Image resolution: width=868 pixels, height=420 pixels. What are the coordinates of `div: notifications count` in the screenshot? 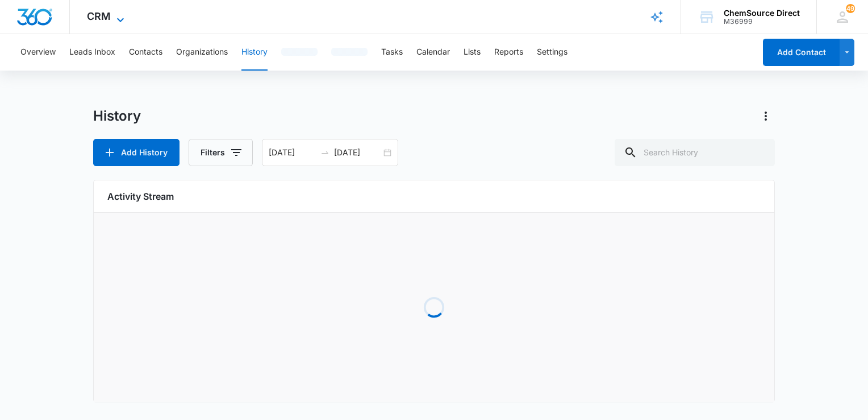 It's located at (850, 8).